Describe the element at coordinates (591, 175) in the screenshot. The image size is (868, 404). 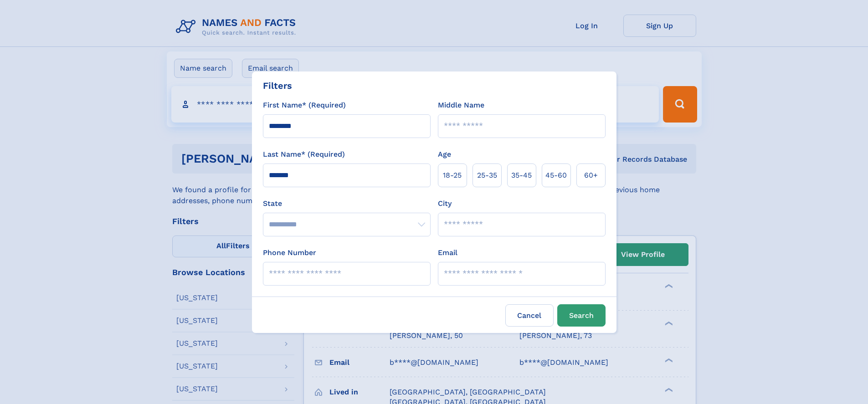
I see `span: 60+` at that location.